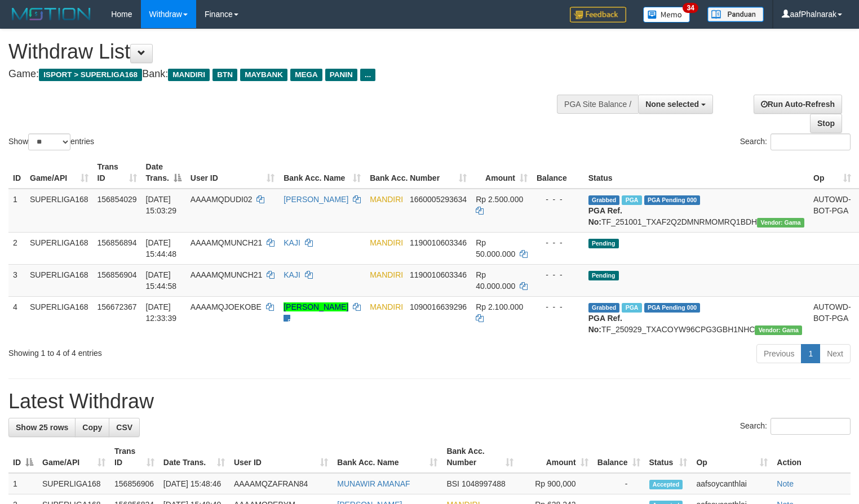  Describe the element at coordinates (484, 483) in the screenshot. I see `span: Copy 1048997488 to clipboard` at that location.